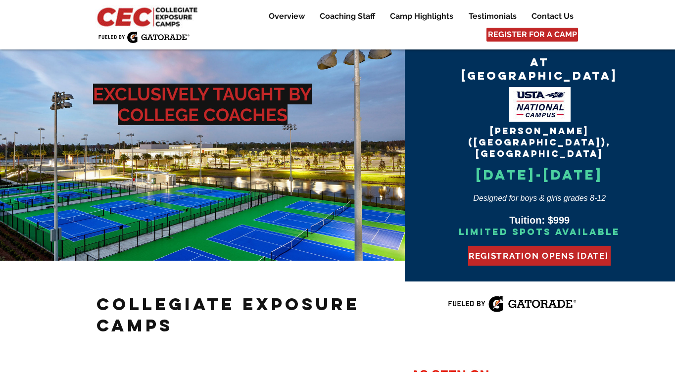 Image resolution: width=675 pixels, height=372 pixels. What do you see at coordinates (148, 16) in the screenshot?
I see `img: CEC Logo Primary_edited.jpg` at bounding box center [148, 16].